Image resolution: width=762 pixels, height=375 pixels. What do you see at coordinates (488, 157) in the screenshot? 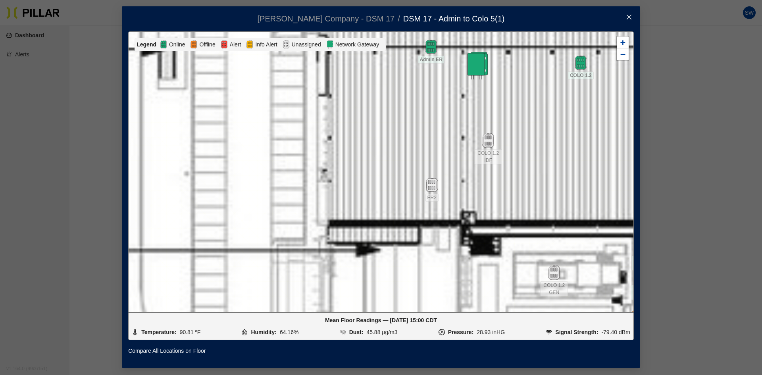
I see `span: COLO 1.2 IDF` at bounding box center [488, 157].